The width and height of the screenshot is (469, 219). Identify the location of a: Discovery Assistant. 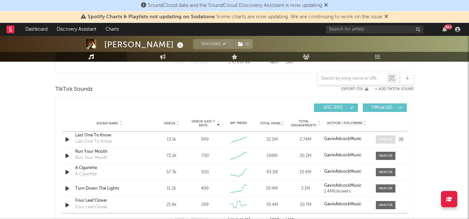
(77, 29).